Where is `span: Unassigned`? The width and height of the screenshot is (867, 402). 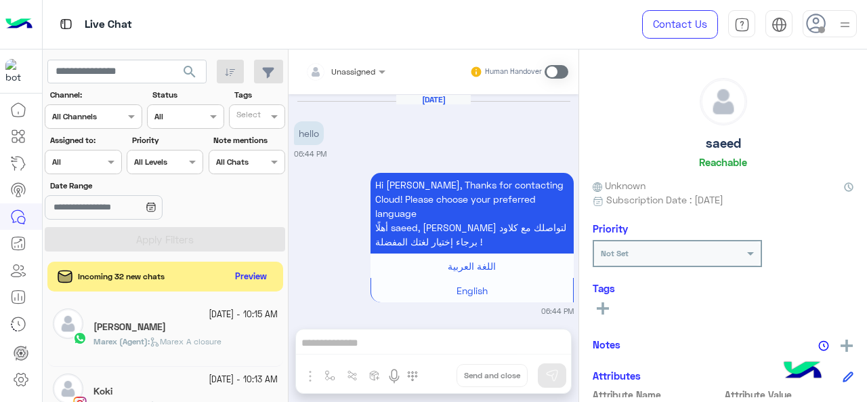 span: Unassigned is located at coordinates (353, 71).